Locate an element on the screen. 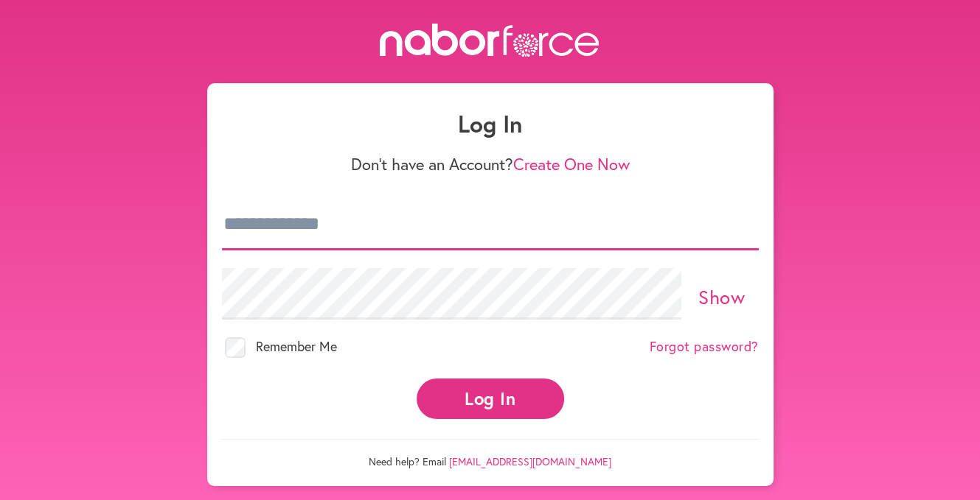 The height and width of the screenshot is (500, 980). a: Create One Now is located at coordinates (571, 164).